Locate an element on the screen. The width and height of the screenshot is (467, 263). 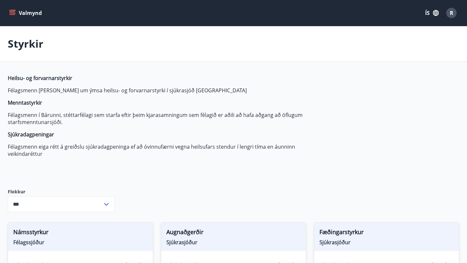
p: Félagsmenn eiga rétt á greiðslu sjúkradagpeninga ef að óvinnufærni vegna heilsufars stendur í len... is located at coordinates (161, 150).